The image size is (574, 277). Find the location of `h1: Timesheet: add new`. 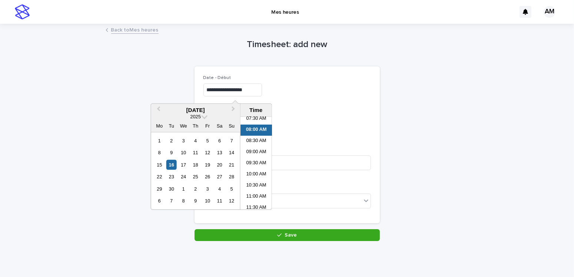

h1: Timesheet: add new is located at coordinates (287, 44).